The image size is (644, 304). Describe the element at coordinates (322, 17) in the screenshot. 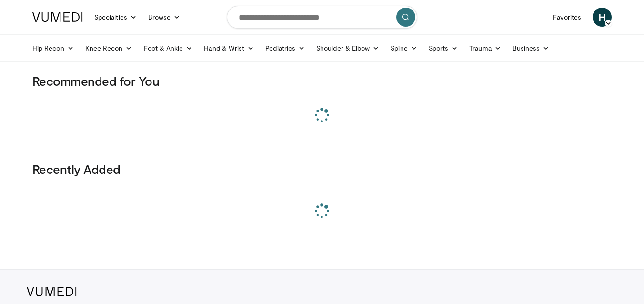

I see `input: Search topics, interventions` at that location.